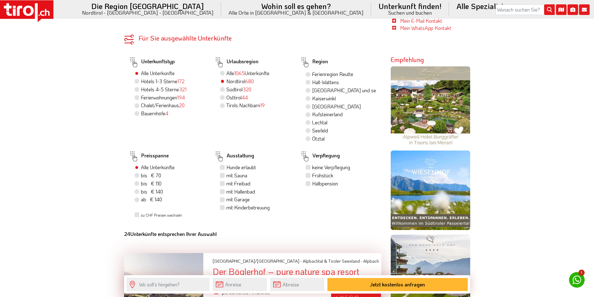  Describe the element at coordinates (167, 113) in the screenshot. I see `span: 4` at that location.